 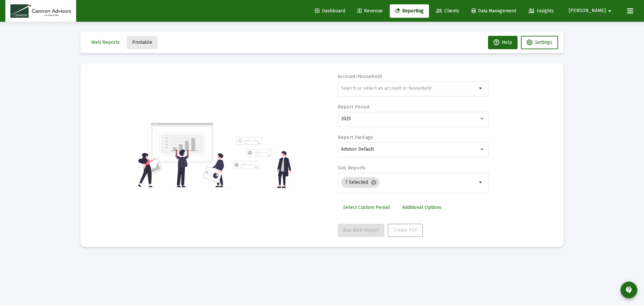 What do you see at coordinates (405, 230) in the screenshot?
I see `span: Create PDF` at bounding box center [405, 230].